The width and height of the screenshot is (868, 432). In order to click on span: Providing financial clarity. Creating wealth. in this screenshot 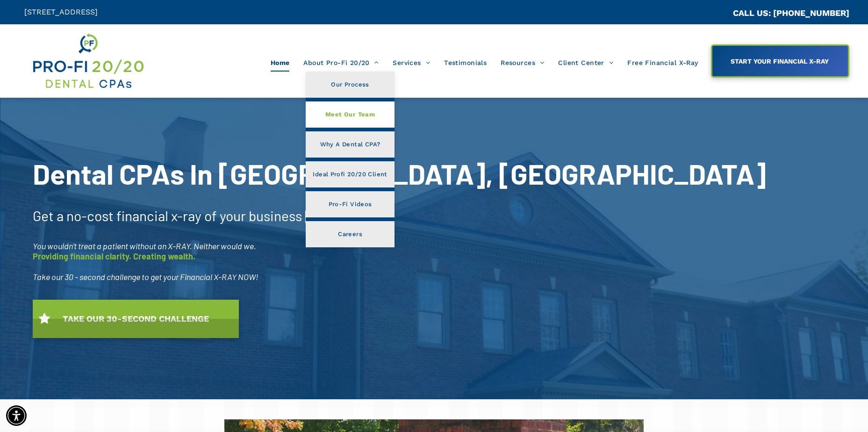, I will do `click(114, 256)`.